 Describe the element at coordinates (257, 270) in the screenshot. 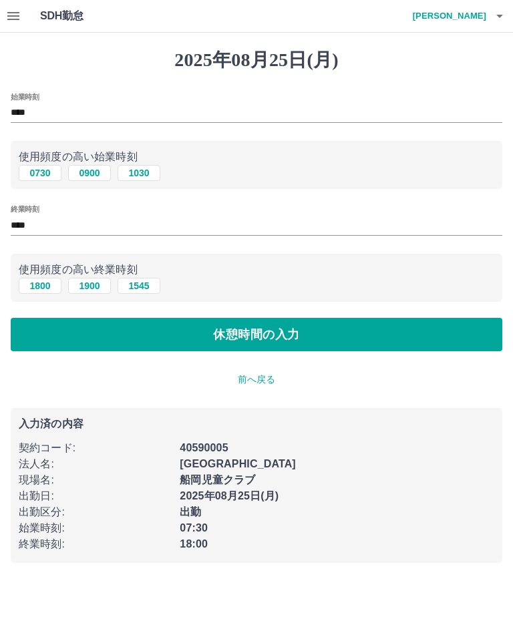

I see `p: 使用頻度の高い終業時刻` at that location.